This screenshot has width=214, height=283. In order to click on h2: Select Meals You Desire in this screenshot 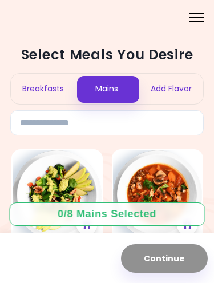, I will do `click(107, 55)`.